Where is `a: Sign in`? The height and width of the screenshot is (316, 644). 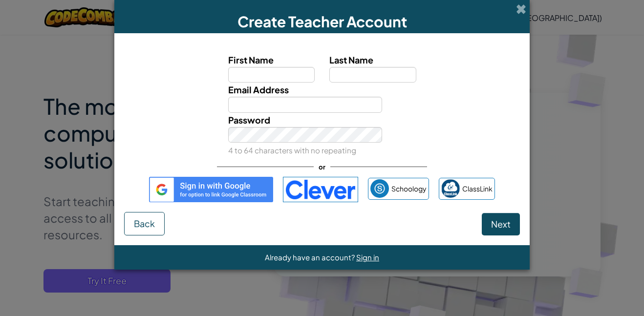 a: Sign in is located at coordinates (367, 257).